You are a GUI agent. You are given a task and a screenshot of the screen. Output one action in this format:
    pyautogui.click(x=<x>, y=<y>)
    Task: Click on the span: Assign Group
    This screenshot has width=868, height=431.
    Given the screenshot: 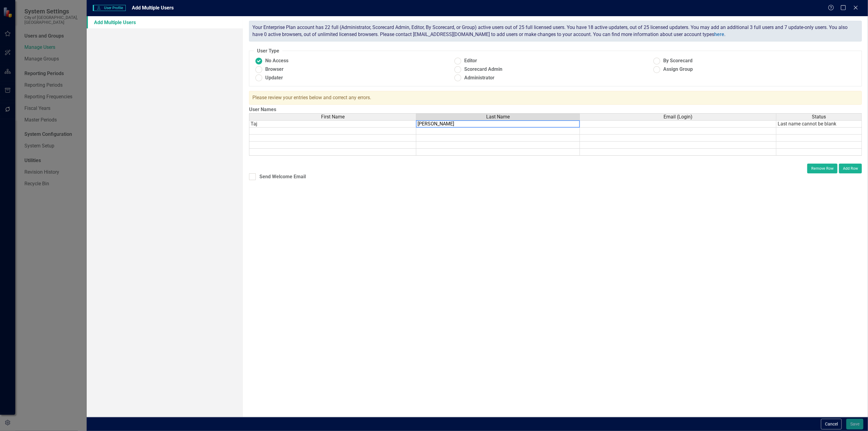 What is the action you would take?
    pyautogui.click(x=678, y=70)
    